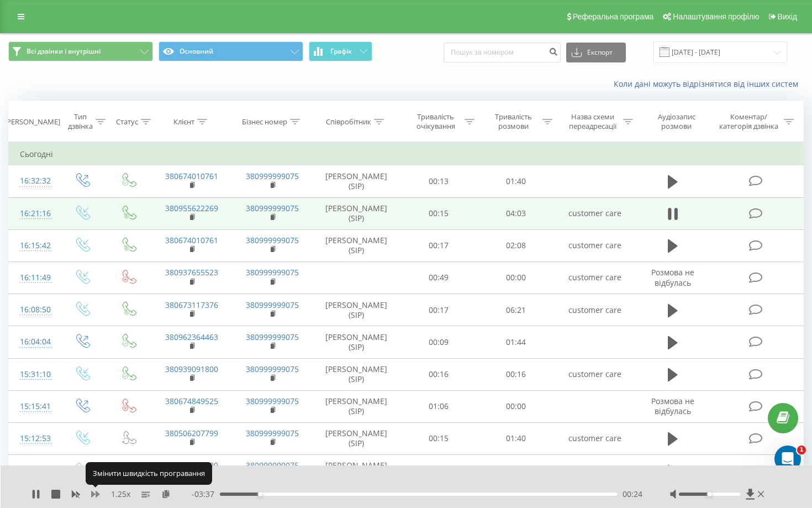  Describe the element at coordinates (677, 122) in the screenshot. I see `div: Аудіозапис розмови` at that location.